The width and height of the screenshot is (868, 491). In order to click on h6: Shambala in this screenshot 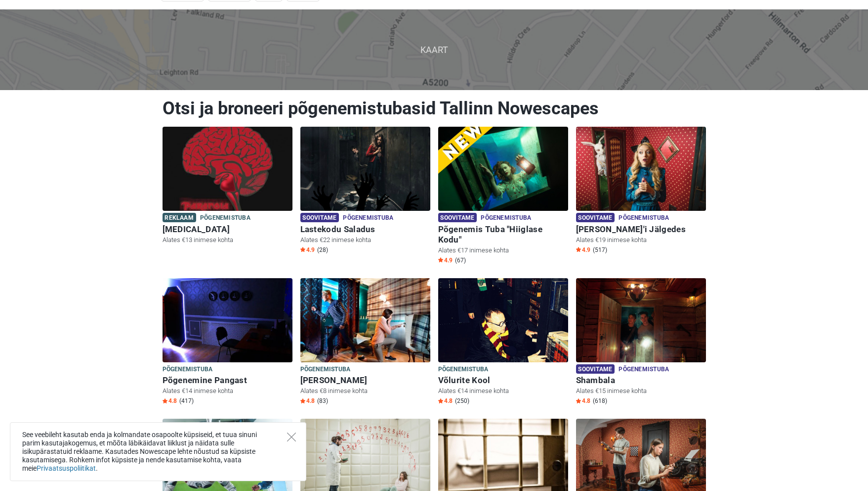, I will do `click(641, 380)`.